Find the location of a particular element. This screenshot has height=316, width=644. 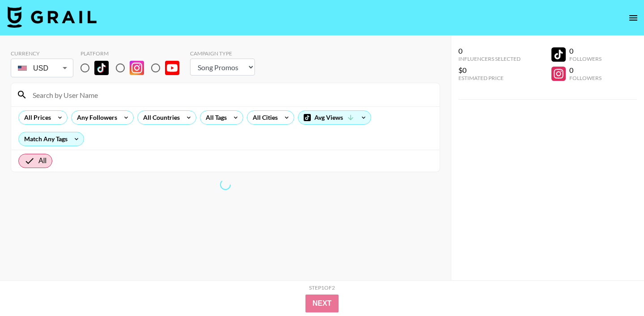

div: Avg Views is located at coordinates (334, 118).